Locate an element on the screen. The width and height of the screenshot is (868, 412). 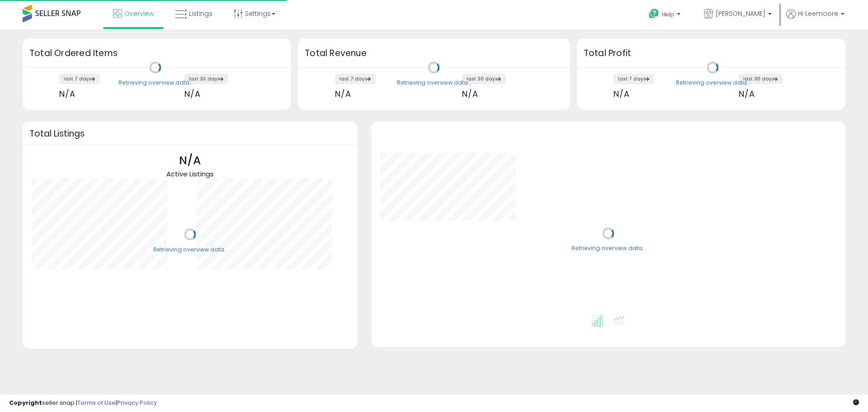
i: Get Help is located at coordinates (653, 13).